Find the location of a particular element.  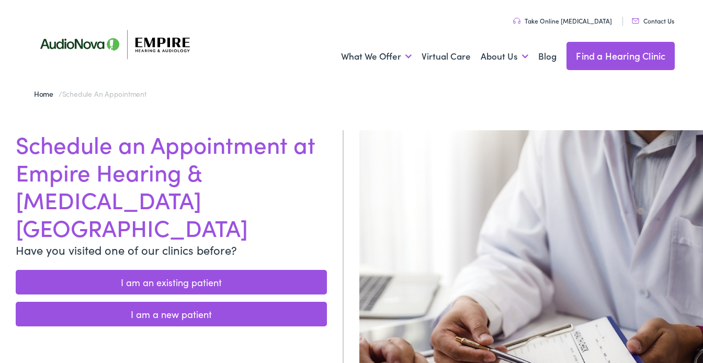

p: Have you visited one of our clinics before? is located at coordinates (171, 249).